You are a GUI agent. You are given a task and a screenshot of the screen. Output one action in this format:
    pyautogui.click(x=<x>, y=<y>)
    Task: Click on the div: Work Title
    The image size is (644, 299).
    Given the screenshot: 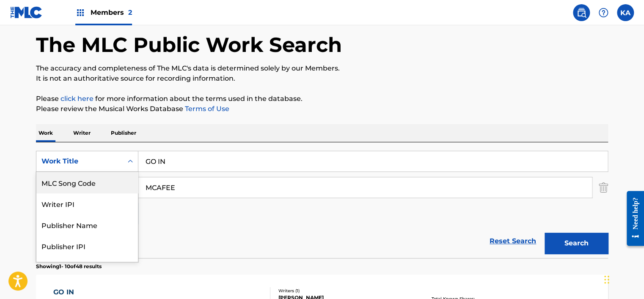 What is the action you would take?
    pyautogui.click(x=80, y=162)
    